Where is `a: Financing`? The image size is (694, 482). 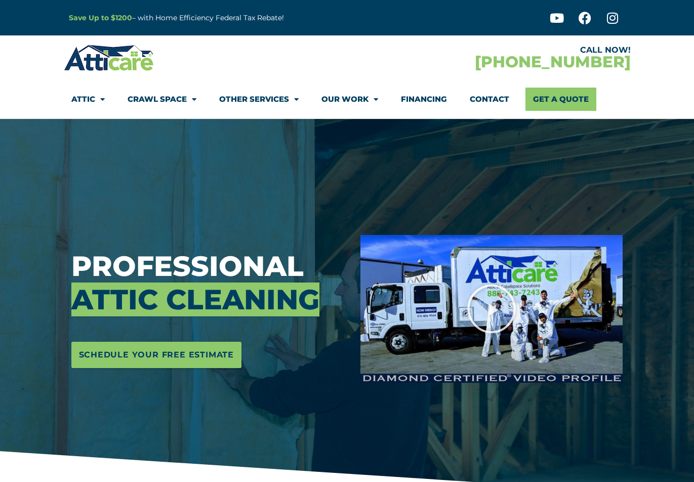
a: Financing is located at coordinates (424, 99).